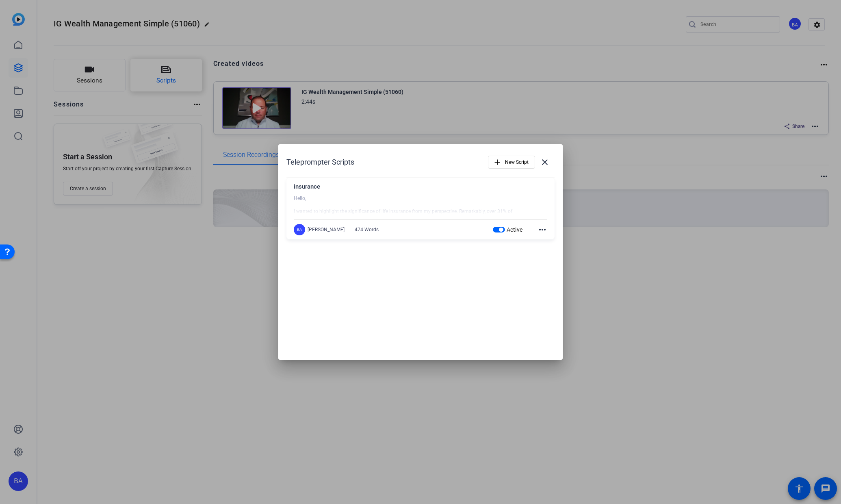 This screenshot has width=841, height=504. What do you see at coordinates (545, 162) in the screenshot?
I see `mat-icon: close` at bounding box center [545, 162].